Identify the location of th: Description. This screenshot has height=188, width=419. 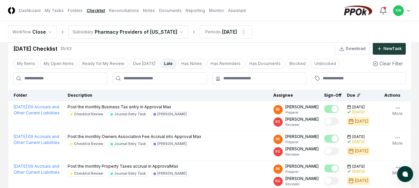
(168, 95).